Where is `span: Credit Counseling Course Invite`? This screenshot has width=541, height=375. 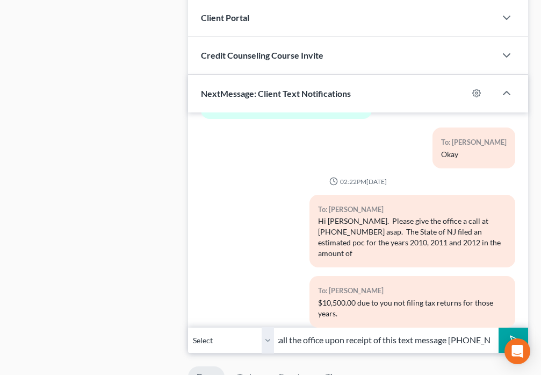 span: Credit Counseling Course Invite is located at coordinates (262, 55).